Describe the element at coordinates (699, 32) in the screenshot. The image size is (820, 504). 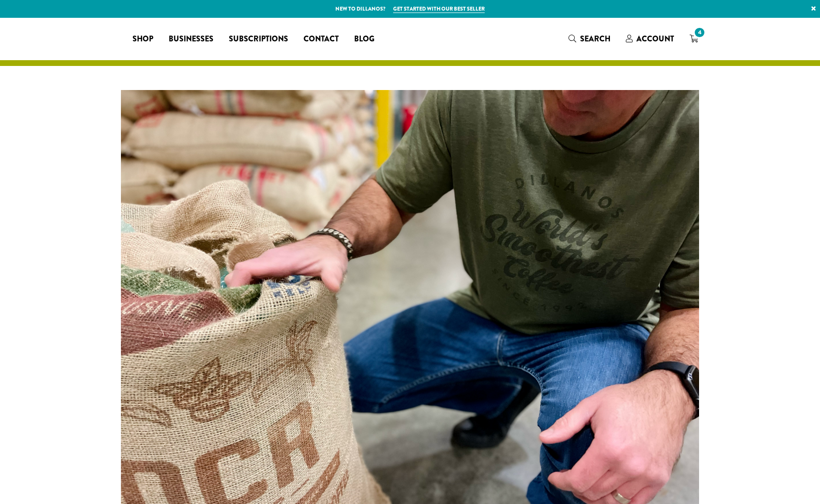
I see `span: 4` at that location.